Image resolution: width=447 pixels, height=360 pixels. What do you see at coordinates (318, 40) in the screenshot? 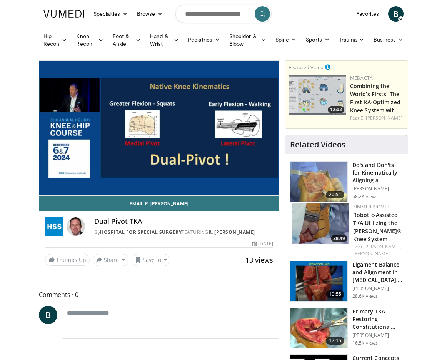
I see `a: Sports` at bounding box center [318, 40].